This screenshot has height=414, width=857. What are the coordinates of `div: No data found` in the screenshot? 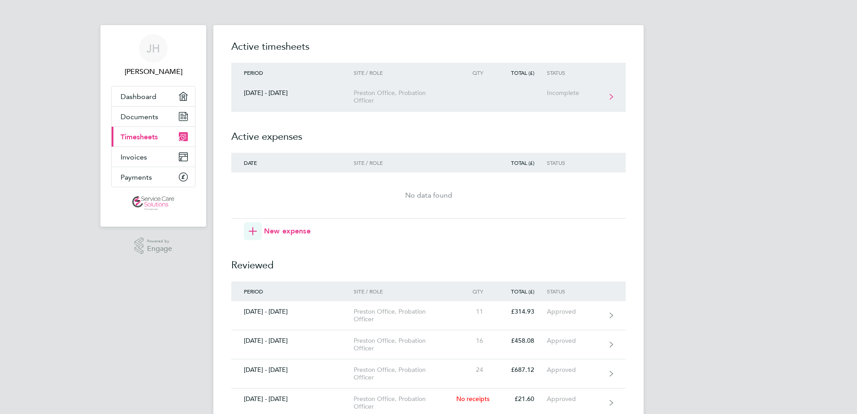 It's located at (428, 195).